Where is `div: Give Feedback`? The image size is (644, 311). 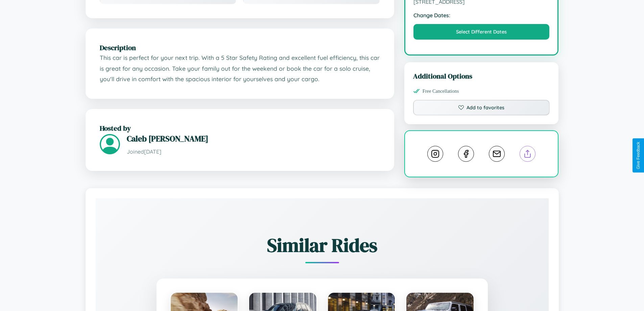 div: Give Feedback is located at coordinates (638, 156).